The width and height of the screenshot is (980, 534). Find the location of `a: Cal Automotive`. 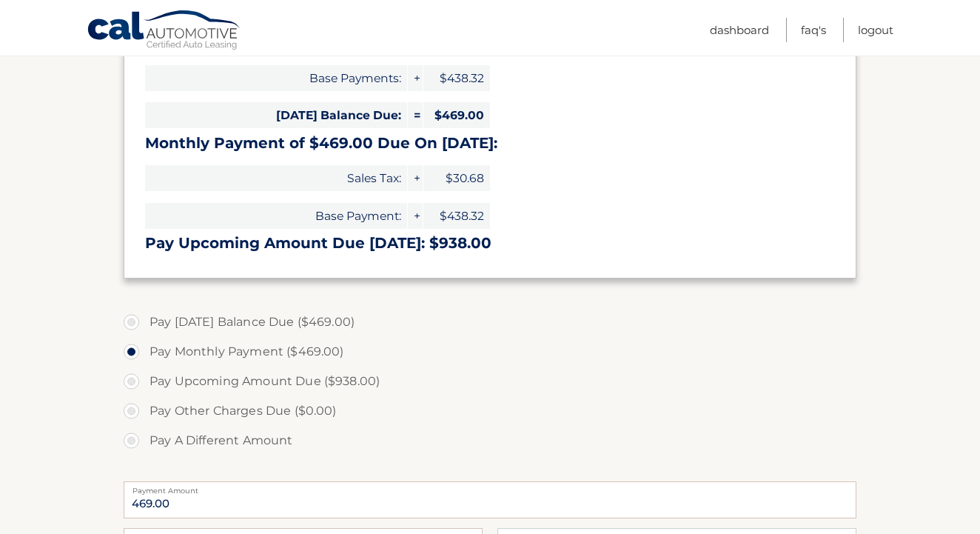

a: Cal Automotive is located at coordinates (164, 31).